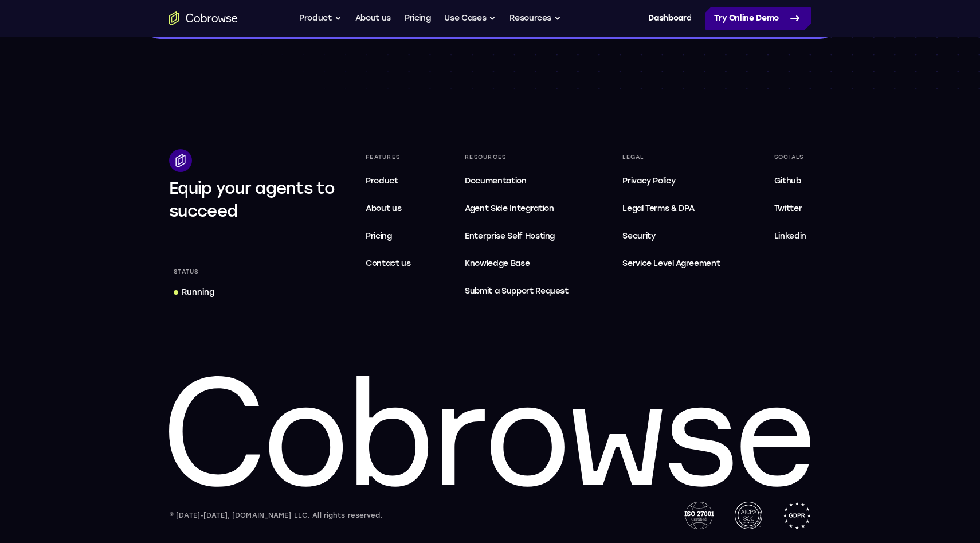 The width and height of the screenshot is (980, 543). Describe the element at coordinates (797, 515) in the screenshot. I see `img: GDPR` at that location.